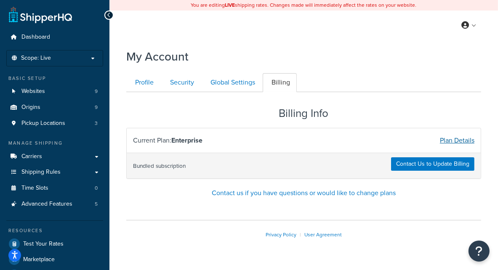 Image resolution: width=498 pixels, height=270 pixels. What do you see at coordinates (55, 188) in the screenshot?
I see `a: Time Slots 0` at bounding box center [55, 188].